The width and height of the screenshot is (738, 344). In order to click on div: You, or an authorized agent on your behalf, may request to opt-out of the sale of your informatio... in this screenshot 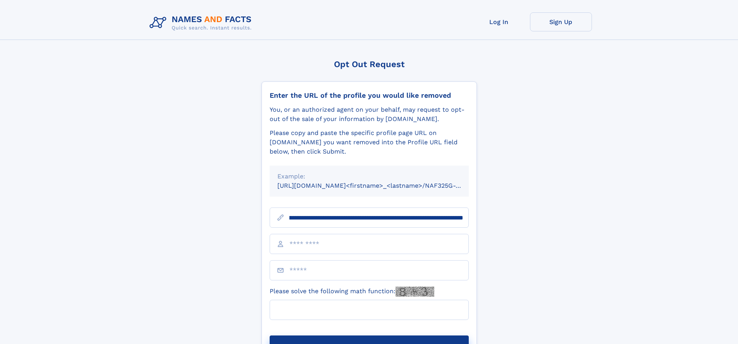, I will do `click(369, 114)`.